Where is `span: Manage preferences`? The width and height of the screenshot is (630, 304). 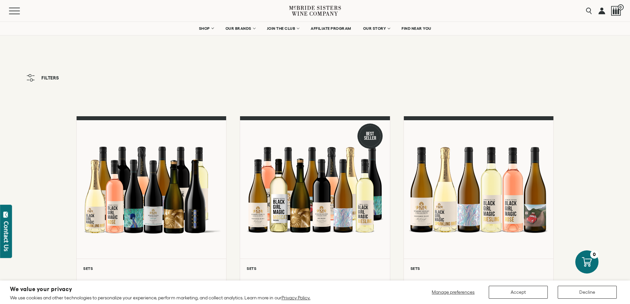
span: Manage preferences is located at coordinates (453, 292).